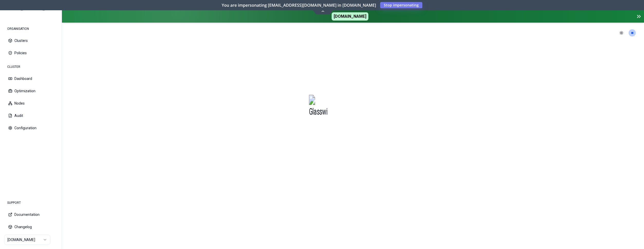 The width and height of the screenshot is (644, 249). What do you see at coordinates (31, 215) in the screenshot?
I see `button: Documentation` at bounding box center [31, 215].